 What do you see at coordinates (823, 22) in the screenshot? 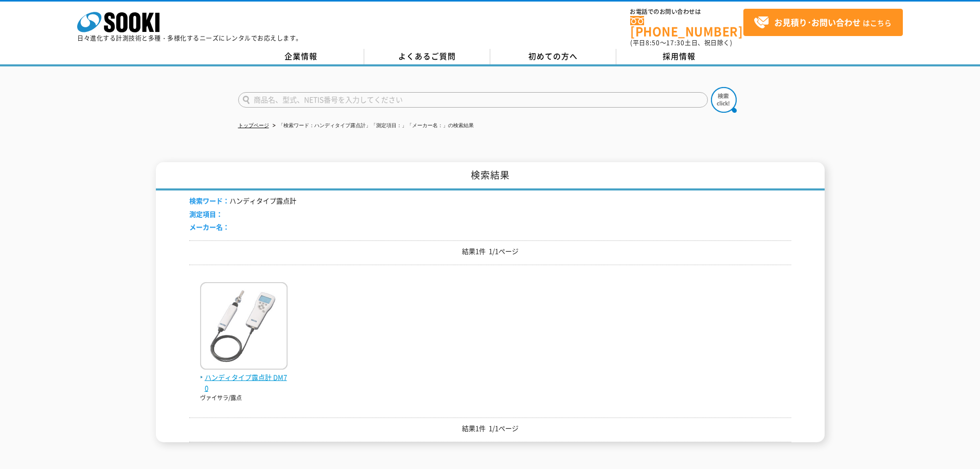
I see `a: お見積り･お問い合わせはこちら` at bounding box center [823, 22].